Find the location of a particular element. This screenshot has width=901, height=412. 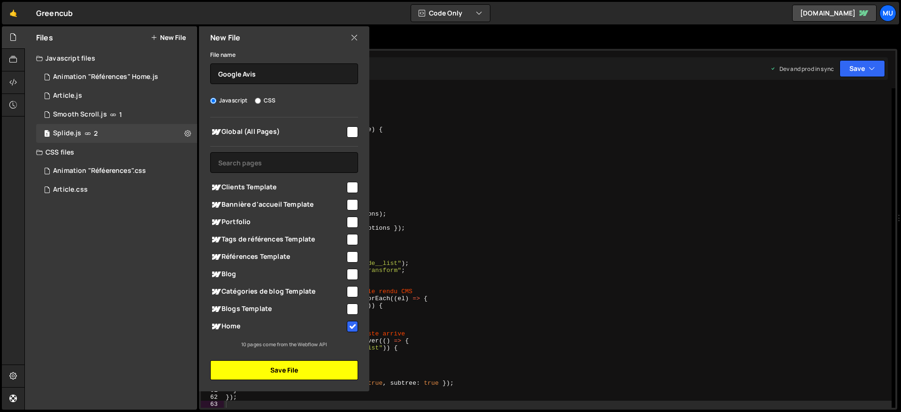

div: Mu is located at coordinates (888, 13).